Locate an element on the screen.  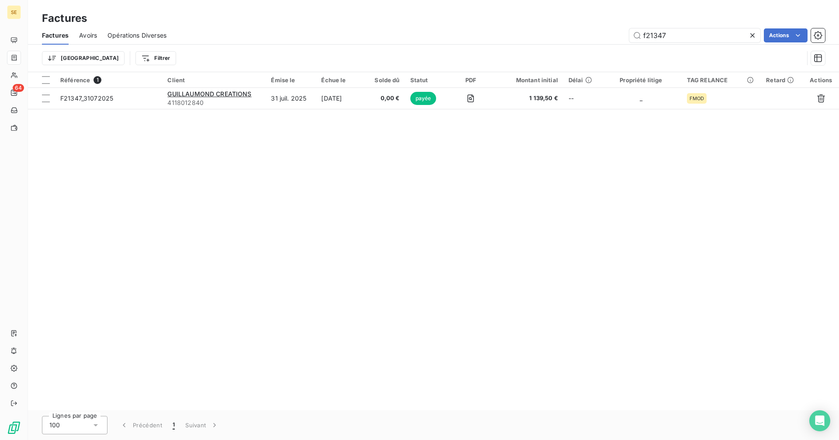
div: Échue le is located at coordinates (341, 80).